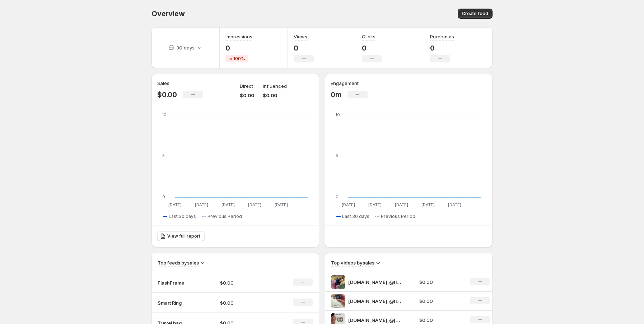 This screenshot has height=324, width=644. What do you see at coordinates (442, 37) in the screenshot?
I see `h3: Purchases` at bounding box center [442, 37].